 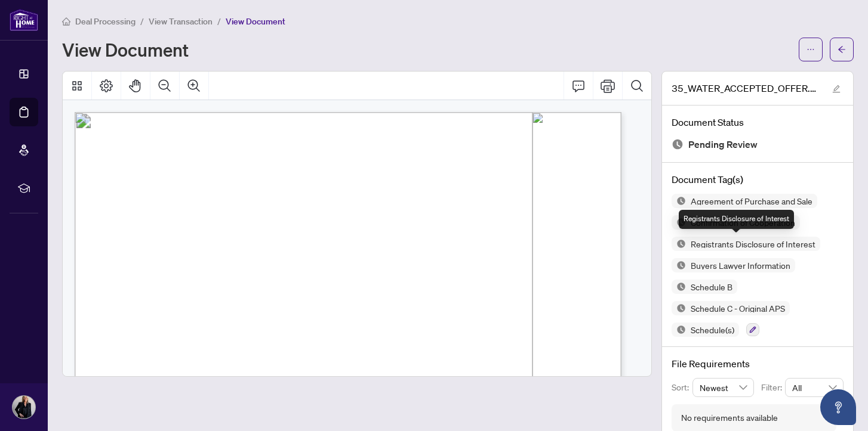 What do you see at coordinates (24, 407) in the screenshot?
I see `img: Profile Icon` at bounding box center [24, 407].